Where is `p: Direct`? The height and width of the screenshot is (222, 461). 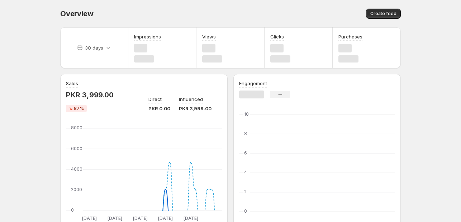
p: Direct is located at coordinates (155, 99).